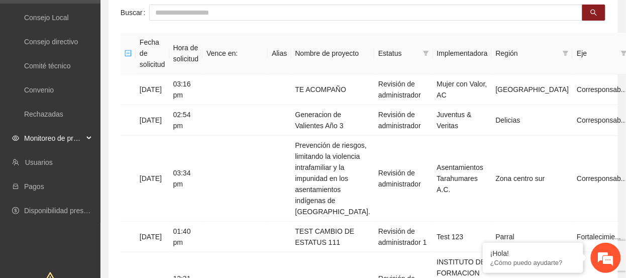  Describe the element at coordinates (47, 66) in the screenshot. I see `a: Comité técnico` at that location.